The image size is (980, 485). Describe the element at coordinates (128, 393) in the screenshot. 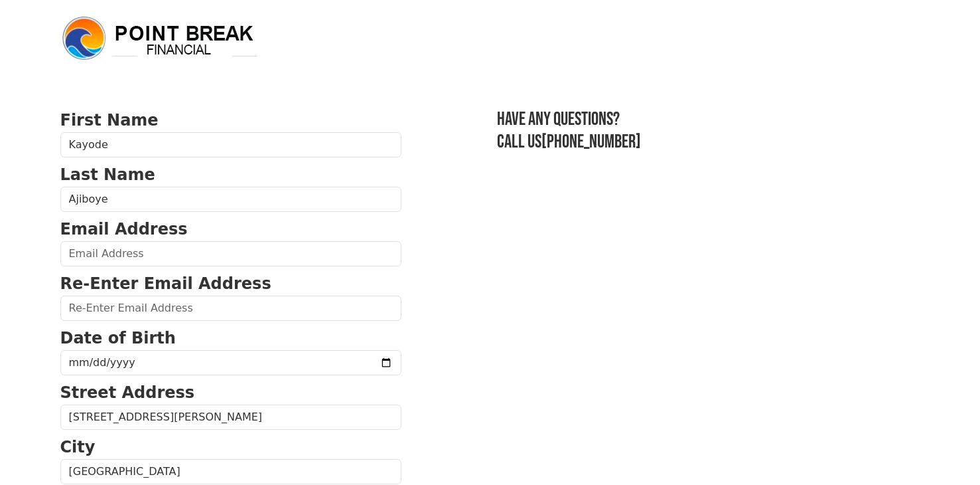

I see `strong: Street Address` at that location.